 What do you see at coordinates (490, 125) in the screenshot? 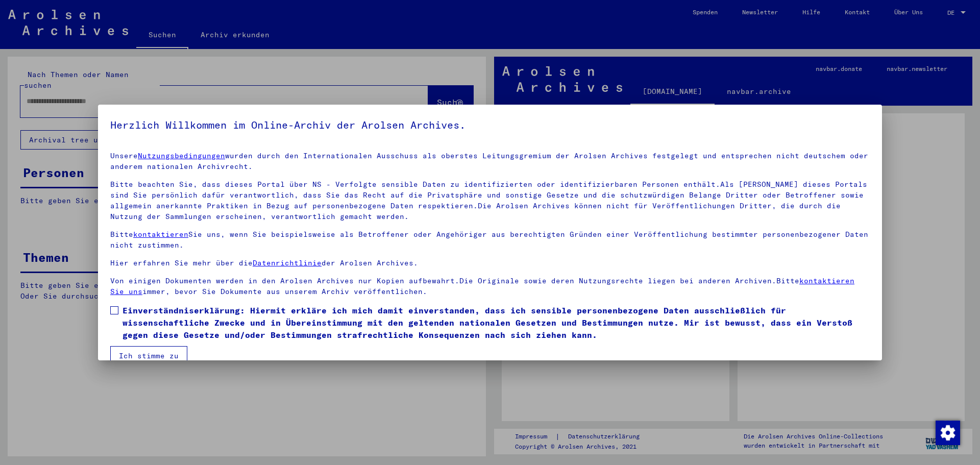
I see `h5: Herzlich Willkommen im Online-Archiv der Arolsen Archives.` at bounding box center [490, 125].